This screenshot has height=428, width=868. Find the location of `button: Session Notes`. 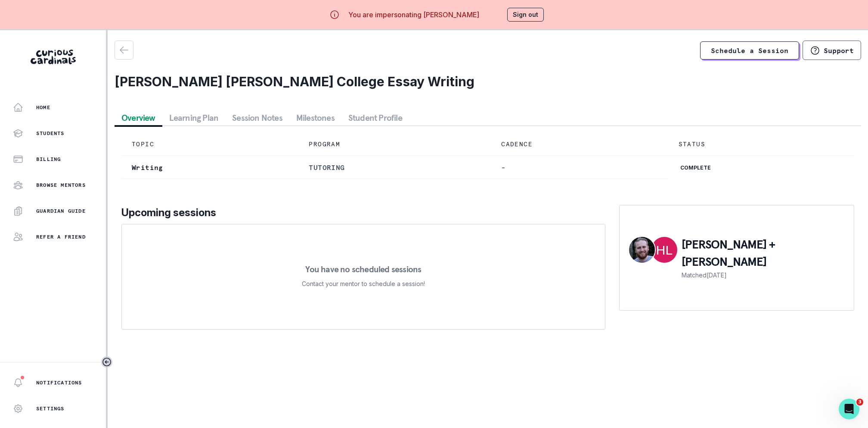

button: Session Notes is located at coordinates (257, 118).